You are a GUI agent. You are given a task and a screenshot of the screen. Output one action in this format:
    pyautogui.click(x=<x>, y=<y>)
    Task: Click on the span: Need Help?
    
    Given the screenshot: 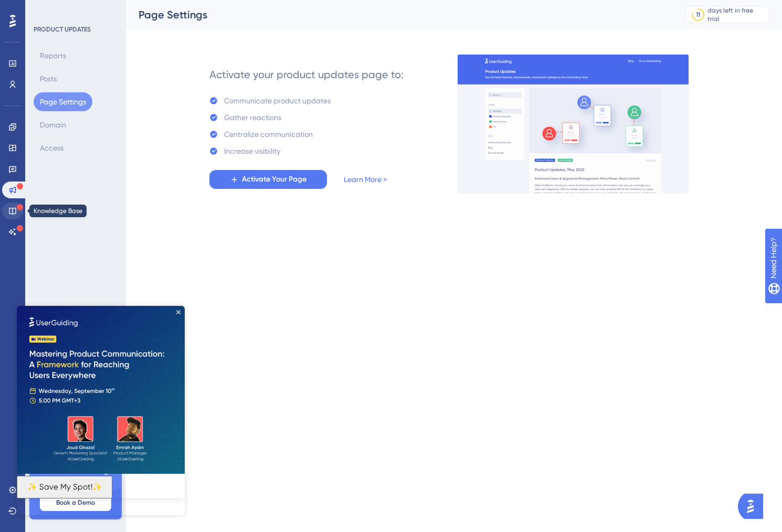 What is the action you would take?
    pyautogui.click(x=45, y=9)
    